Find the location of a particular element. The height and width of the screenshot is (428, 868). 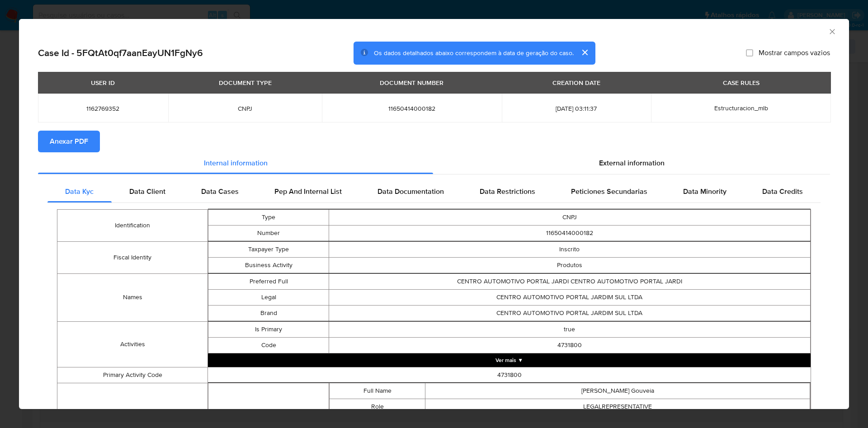

span: Data Cases is located at coordinates (220, 191).